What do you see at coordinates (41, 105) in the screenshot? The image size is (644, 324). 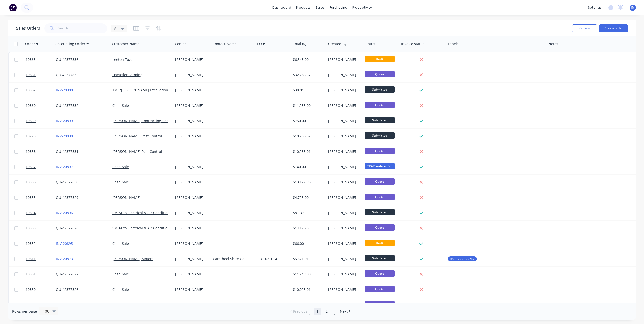 I see `a: 10860` at bounding box center [41, 105].